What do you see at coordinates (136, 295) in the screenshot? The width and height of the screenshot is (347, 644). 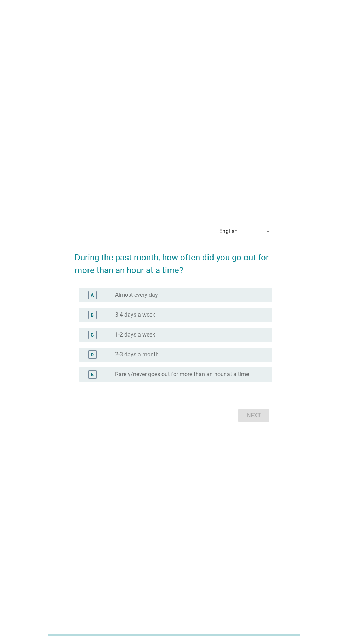 I see `label: Almost every day` at bounding box center [136, 295].